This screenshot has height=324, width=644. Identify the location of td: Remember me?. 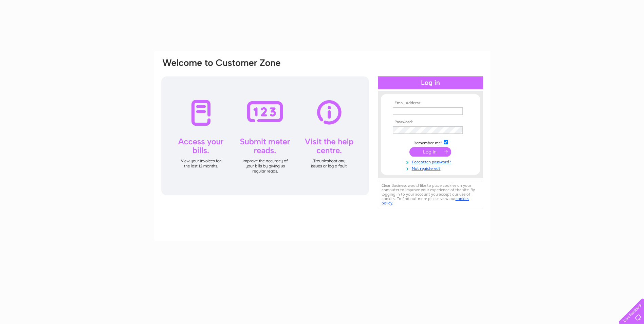
(431, 142).